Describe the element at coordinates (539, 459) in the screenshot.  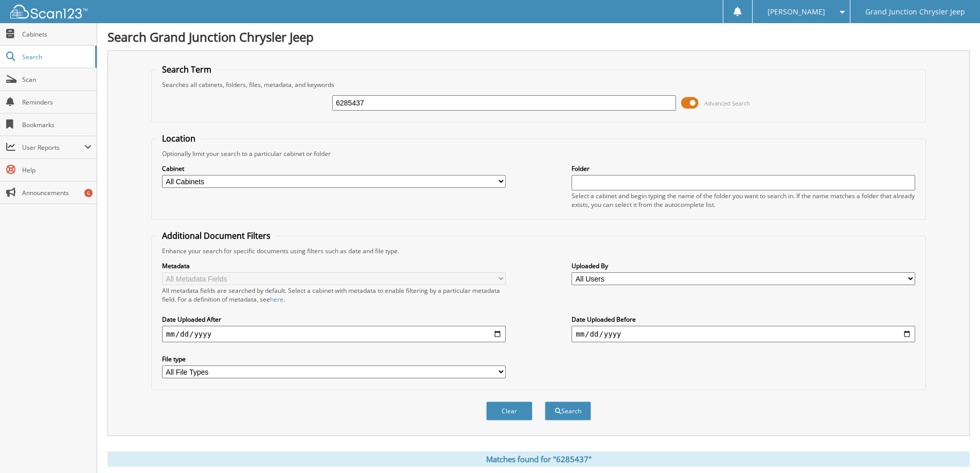
I see `div: Matches found for "6285437"` at that location.